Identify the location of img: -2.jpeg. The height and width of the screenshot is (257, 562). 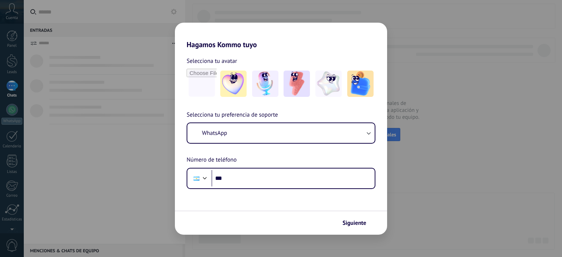
(265, 84).